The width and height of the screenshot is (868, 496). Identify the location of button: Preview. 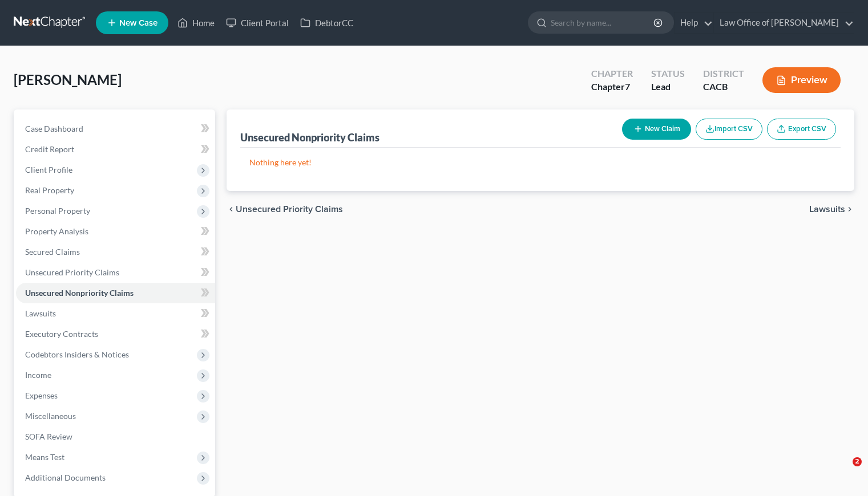
(801, 80).